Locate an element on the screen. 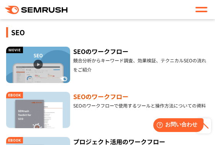 The image size is (215, 145). div: 競合分析からキーワード調査、効果検証、テクニカルSEOの流れをご紹介 is located at coordinates (141, 65).